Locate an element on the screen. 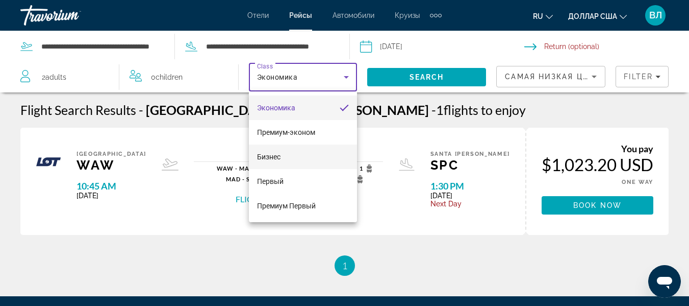  font: Первый is located at coordinates (270, 181).